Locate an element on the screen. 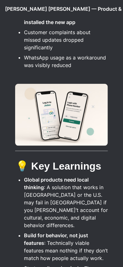 The height and width of the screenshot is (267, 123). li: WhatsApp usage as a workaround was visibly reduced is located at coordinates (66, 61).